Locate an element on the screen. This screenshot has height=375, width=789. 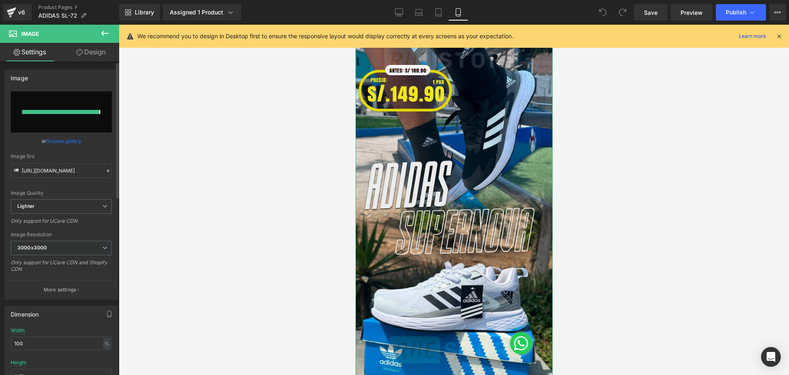
p: More settings is located at coordinates (60, 289).